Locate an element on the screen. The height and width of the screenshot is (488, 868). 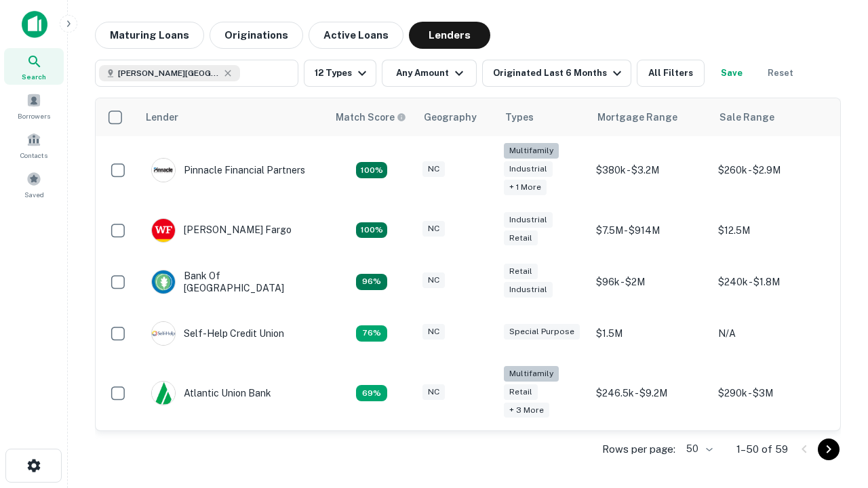
td: $246.5k - $9.2M is located at coordinates (650, 393).